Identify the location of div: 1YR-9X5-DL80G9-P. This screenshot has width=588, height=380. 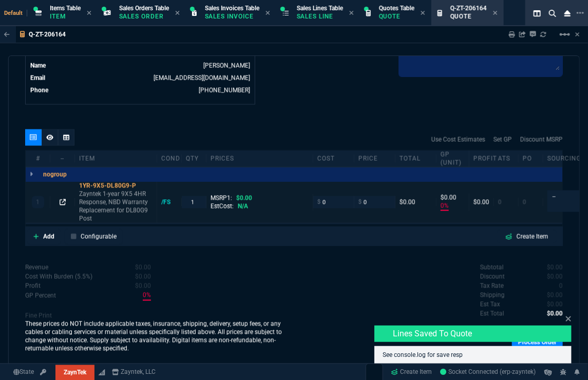
(115, 186).